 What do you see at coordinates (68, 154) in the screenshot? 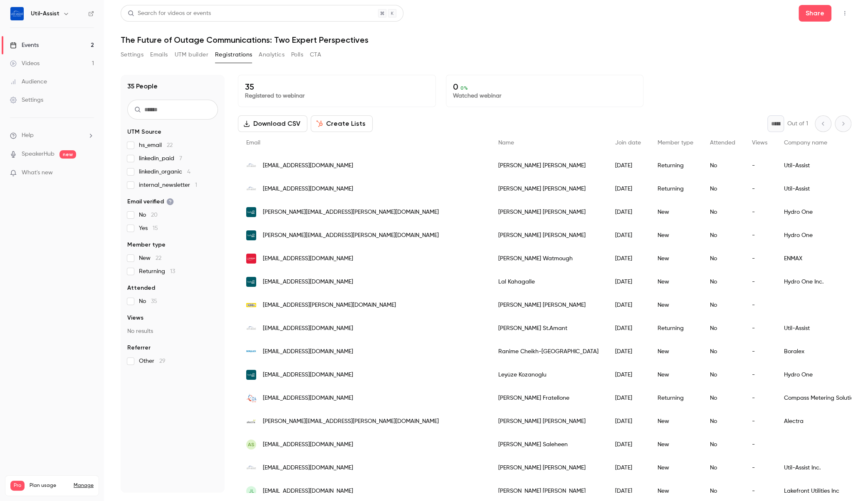
I see `span: new` at bounding box center [68, 154].